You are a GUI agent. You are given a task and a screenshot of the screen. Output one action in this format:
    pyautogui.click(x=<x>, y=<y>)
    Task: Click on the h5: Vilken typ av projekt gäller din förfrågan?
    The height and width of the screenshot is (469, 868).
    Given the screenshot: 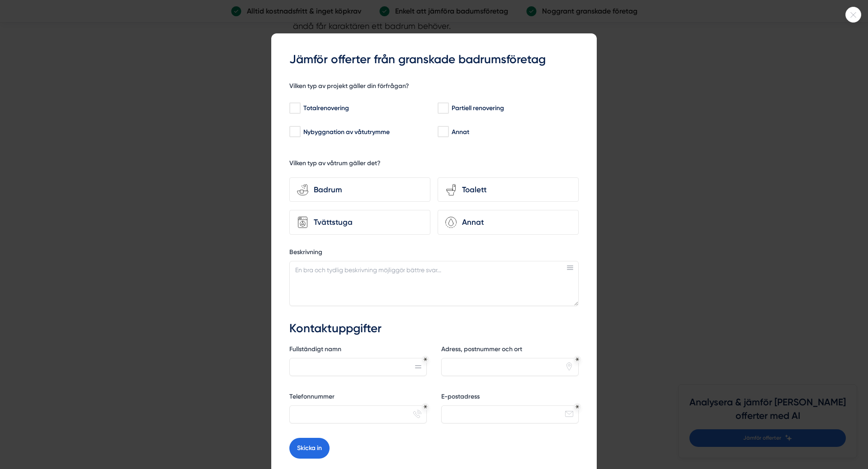 What is the action you would take?
    pyautogui.click(x=349, y=87)
    